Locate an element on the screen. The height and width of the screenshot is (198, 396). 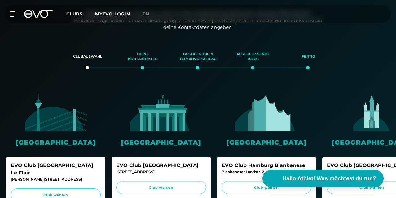
div: Clubauswahl is located at coordinates (88, 57).